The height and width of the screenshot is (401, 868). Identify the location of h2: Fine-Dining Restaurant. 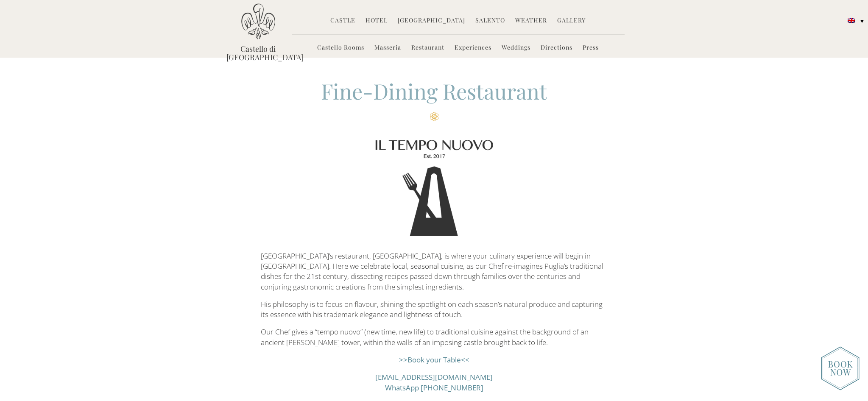
(434, 99).